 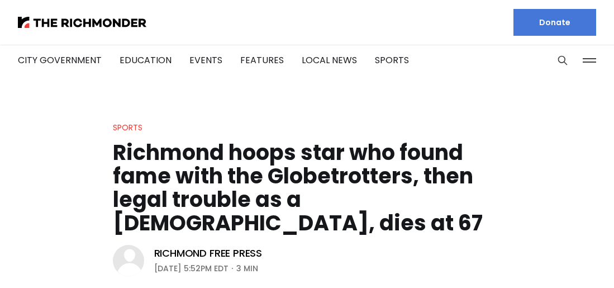 What do you see at coordinates (563, 60) in the screenshot?
I see `button: Search this site` at bounding box center [563, 60].